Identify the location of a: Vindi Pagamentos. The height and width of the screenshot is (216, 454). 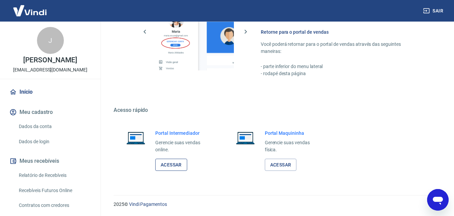
(148, 204).